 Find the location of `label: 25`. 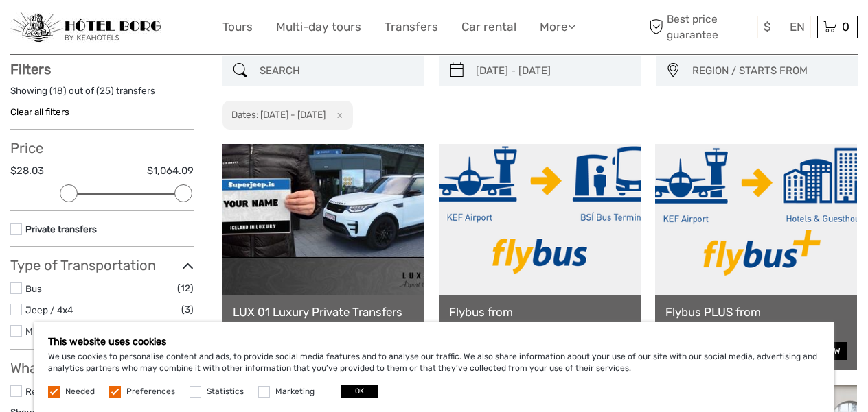

label: 25 is located at coordinates (105, 90).